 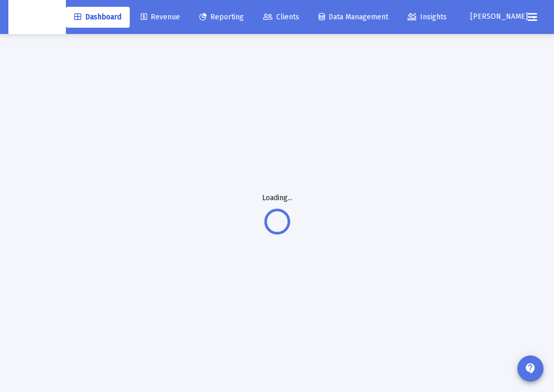 What do you see at coordinates (530, 368) in the screenshot?
I see `mat-icon: contact_support` at bounding box center [530, 368].